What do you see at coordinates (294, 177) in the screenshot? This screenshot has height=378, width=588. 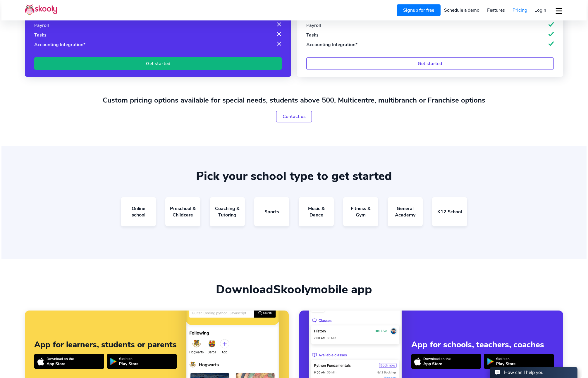 I see `div: Pick your school type to get started` at bounding box center [294, 177].